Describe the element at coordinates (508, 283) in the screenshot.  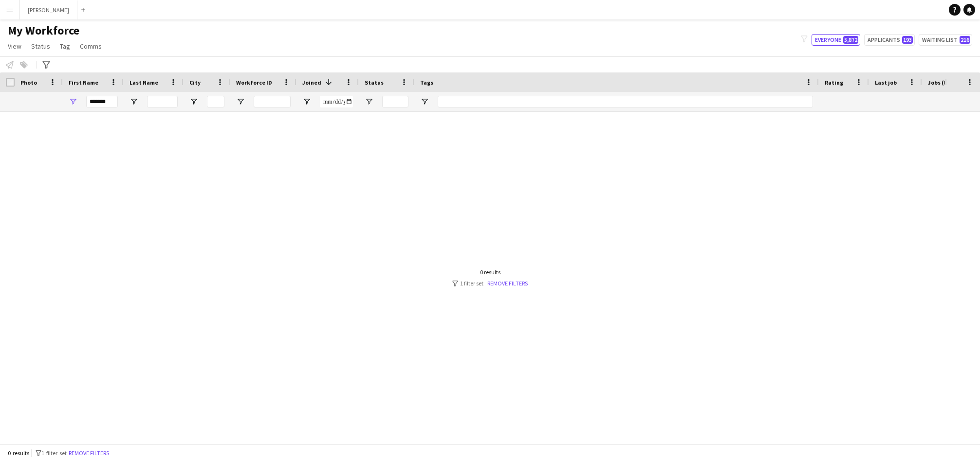
I see `a: Remove filters` at that location.